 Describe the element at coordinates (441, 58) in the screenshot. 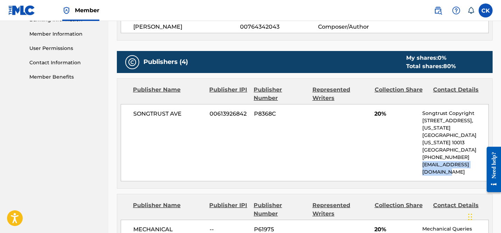

I see `span: 0 %` at that location.